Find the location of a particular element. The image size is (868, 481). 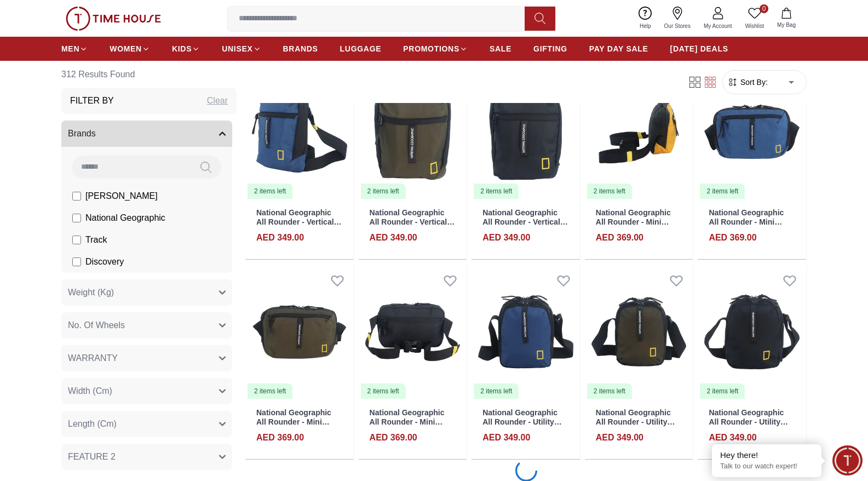

a: National Geographic All Rounder - Mini Sling Bag Ochre N27903.68A2 items left is located at coordinates (639, 131).